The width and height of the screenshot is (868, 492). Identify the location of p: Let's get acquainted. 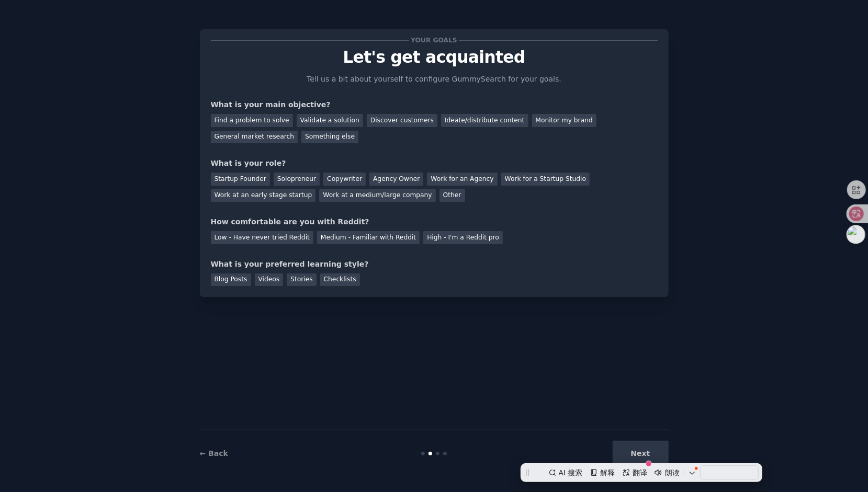
(434, 57).